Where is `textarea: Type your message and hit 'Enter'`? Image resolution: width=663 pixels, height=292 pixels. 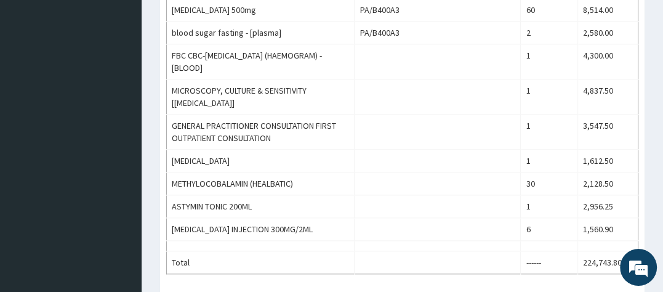 textarea: Type your message and hit 'Enter' is located at coordinates (120, 198).